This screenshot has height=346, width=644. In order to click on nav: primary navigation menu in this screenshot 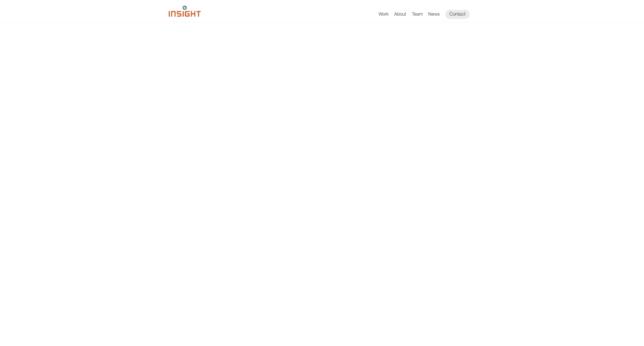, I will do `click(427, 14)`.